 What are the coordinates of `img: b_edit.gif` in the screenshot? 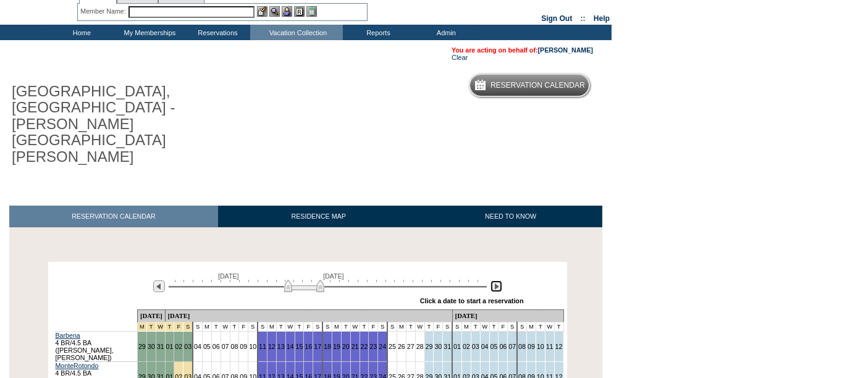 It's located at (262, 11).